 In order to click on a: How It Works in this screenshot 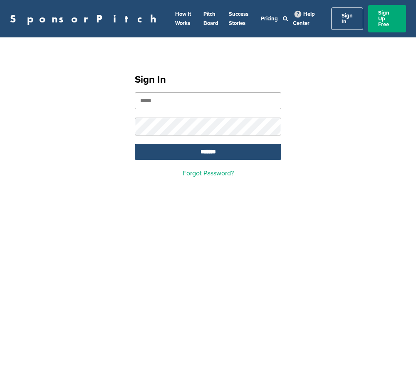, I will do `click(183, 19)`.